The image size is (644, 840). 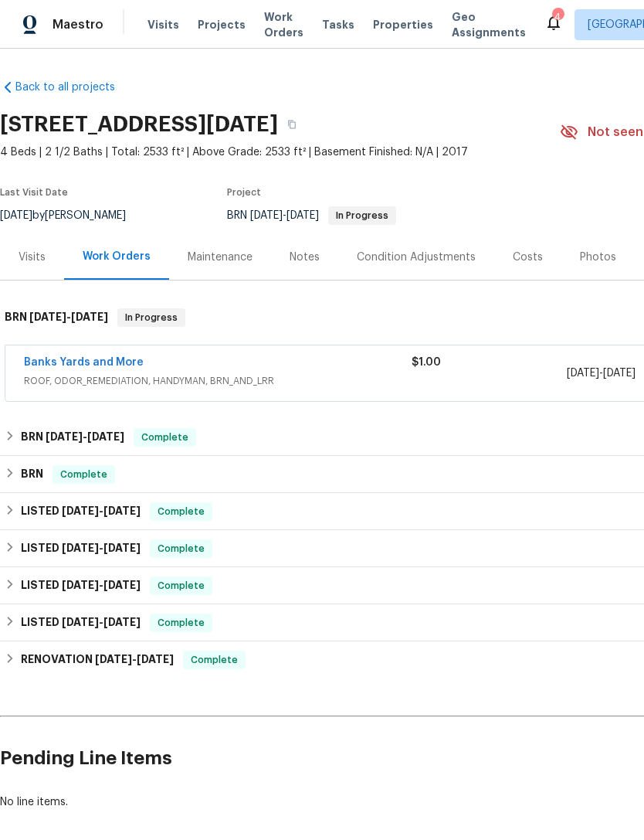 I want to click on div: Maintenance, so click(x=220, y=258).